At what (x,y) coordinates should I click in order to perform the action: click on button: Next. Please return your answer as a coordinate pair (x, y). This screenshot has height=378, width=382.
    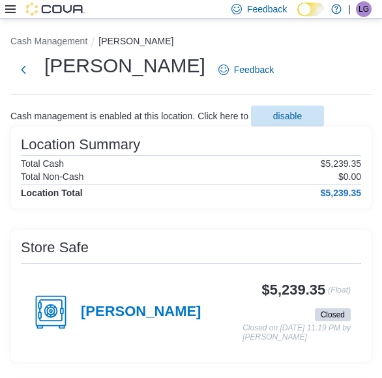
    Looking at the image, I should click on (23, 70).